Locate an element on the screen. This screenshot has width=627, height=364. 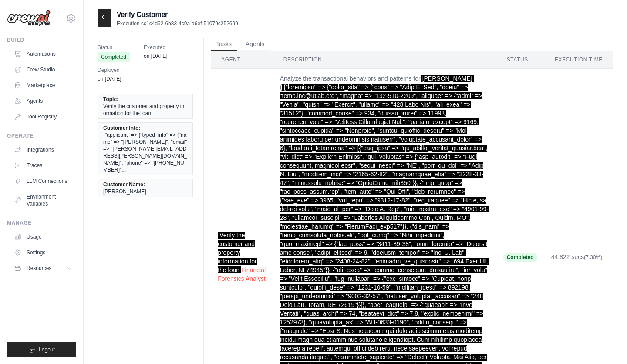
div: Manage is located at coordinates (41, 223).